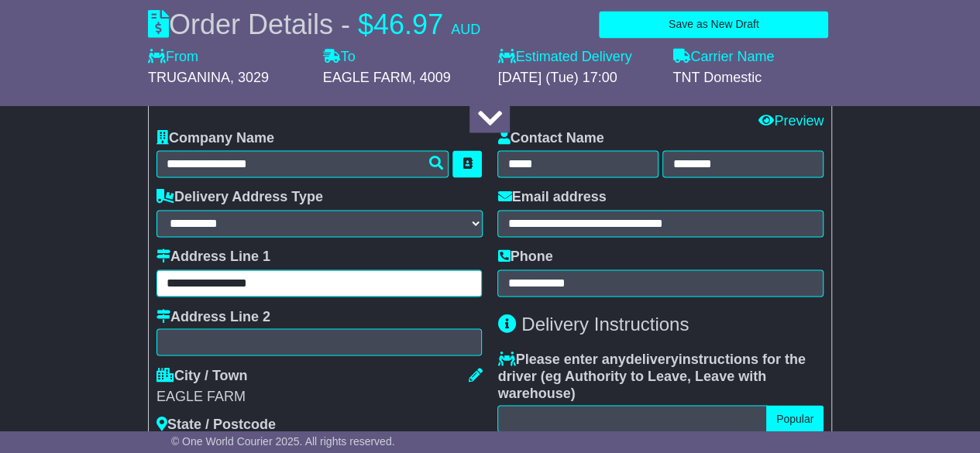 The width and height of the screenshot is (980, 453). Describe the element at coordinates (202, 376) in the screenshot. I see `label: City / Town` at that location.